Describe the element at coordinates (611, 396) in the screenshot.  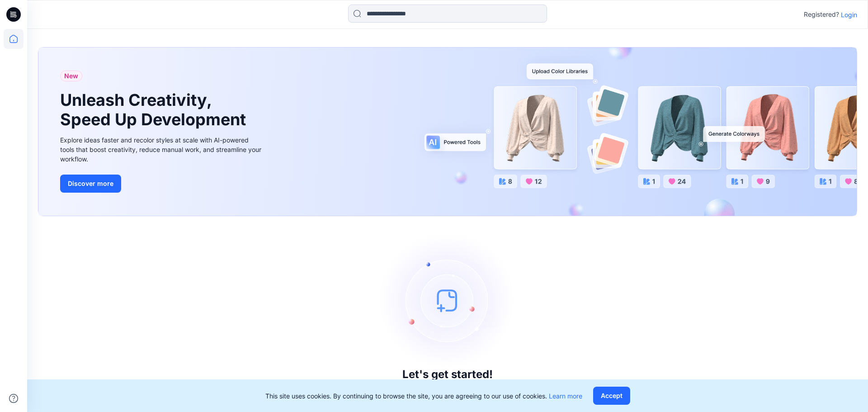
I see `button: Accept` at that location.